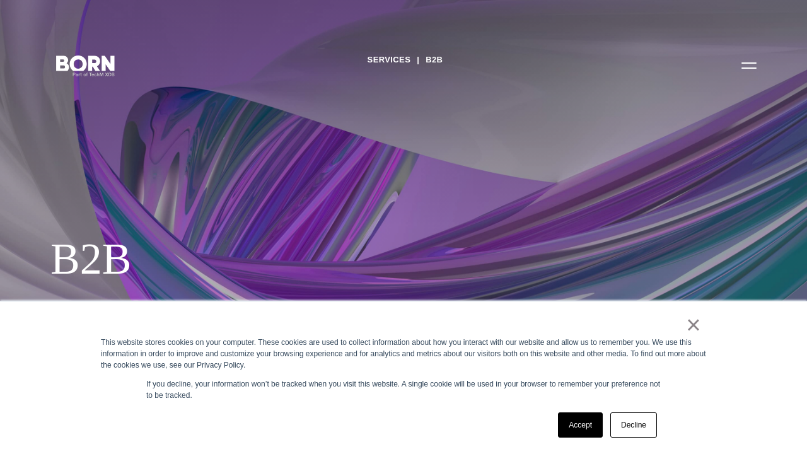 The width and height of the screenshot is (807, 454). Describe the element at coordinates (434, 60) in the screenshot. I see `a: B2B` at that location.